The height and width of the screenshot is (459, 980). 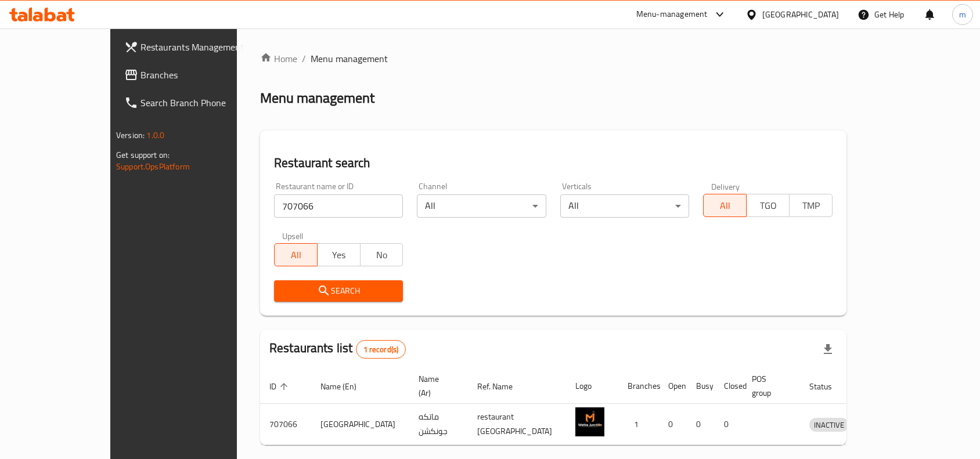 I want to click on a: Branches, so click(x=194, y=75).